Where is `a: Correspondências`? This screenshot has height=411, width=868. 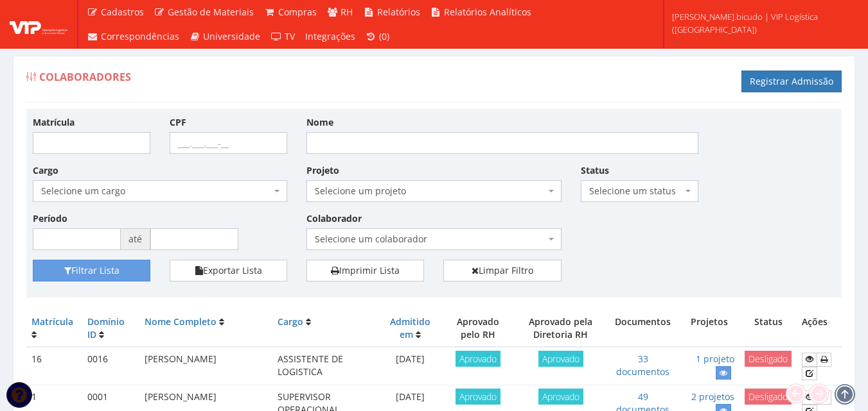
a: Correspondências is located at coordinates (133, 36).